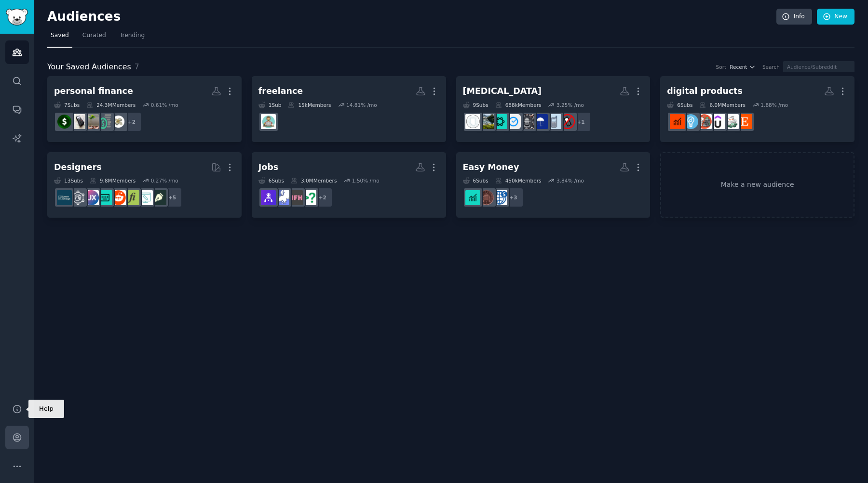  Describe the element at coordinates (144, 185) in the screenshot. I see `a: Designers13Subs9.8MMembers0.27% /mo+5graphic_designweb_designtypographylogodesignUI_DesignUXDesig...` at that location.